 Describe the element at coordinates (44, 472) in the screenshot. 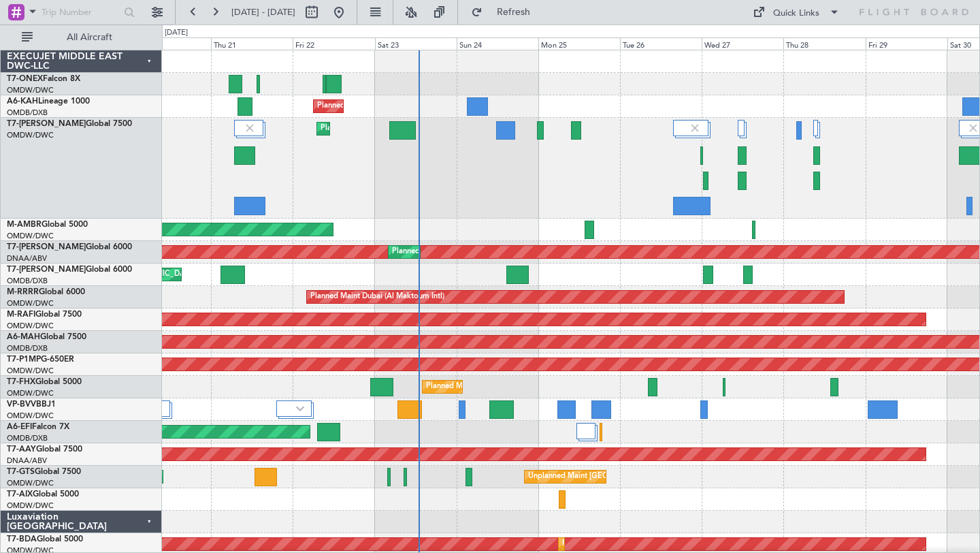

I see `a: T7-GTSGlobal 7500` at that location.